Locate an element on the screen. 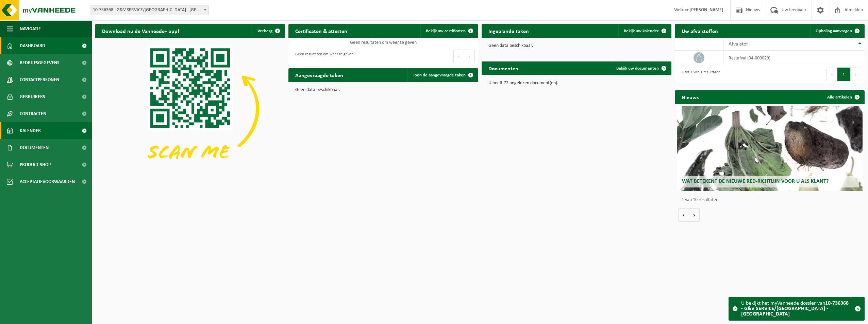 The height and width of the screenshot is (324, 868). button: 1 is located at coordinates (843, 74).